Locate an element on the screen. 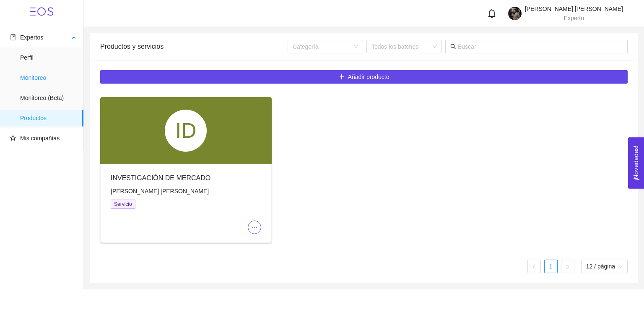 The image size is (644, 326). button: ellipsis is located at coordinates (254, 227).